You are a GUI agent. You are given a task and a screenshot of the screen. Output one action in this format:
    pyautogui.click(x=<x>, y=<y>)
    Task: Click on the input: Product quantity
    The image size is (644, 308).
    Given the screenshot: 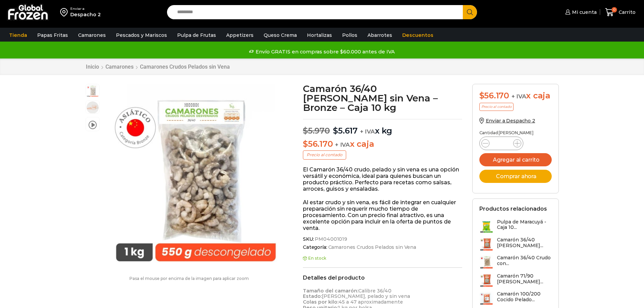 What is the action you would take?
    pyautogui.click(x=501, y=143)
    